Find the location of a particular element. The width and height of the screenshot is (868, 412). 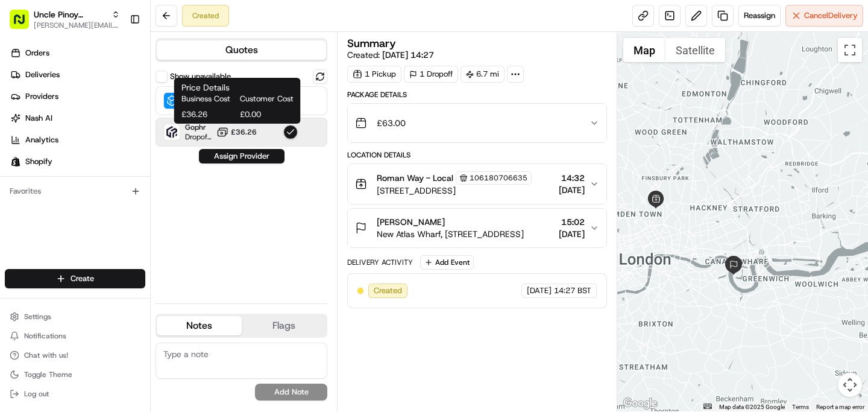

h1: Price Details is located at coordinates (238, 88).